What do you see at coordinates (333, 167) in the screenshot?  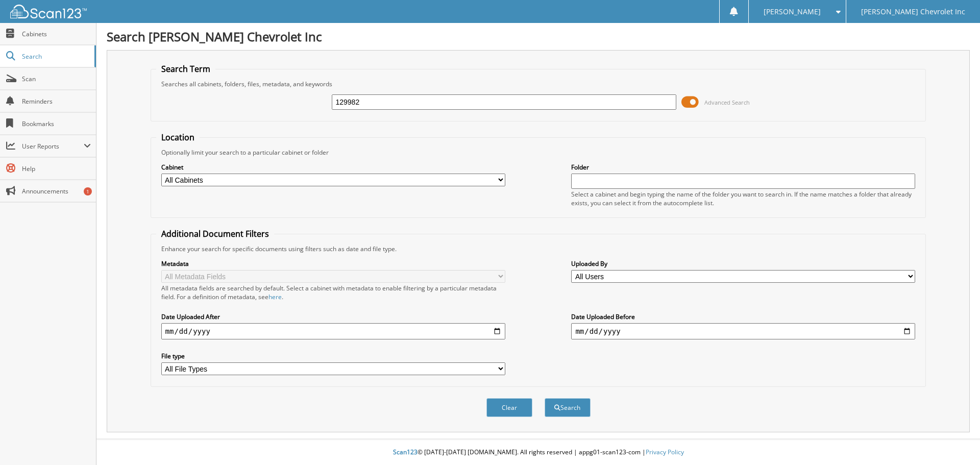 I see `label: Cabinet` at bounding box center [333, 167].